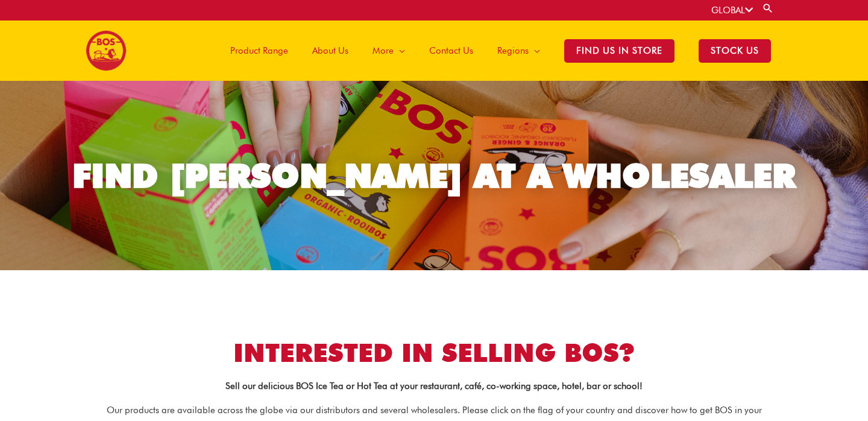 The height and width of the screenshot is (421, 868). Describe the element at coordinates (434, 386) in the screenshot. I see `p: Sell our delicious BOS Ice Tea or Hot Tea at your restaurant, café, co-working space, hotel, bar ...` at that location.